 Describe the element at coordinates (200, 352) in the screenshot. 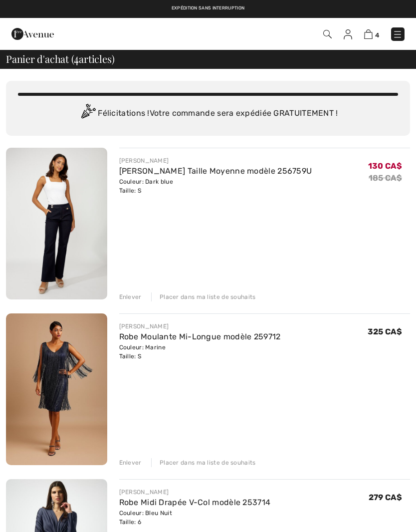

I see `div: Couleur: Marine Taille: S` at that location.